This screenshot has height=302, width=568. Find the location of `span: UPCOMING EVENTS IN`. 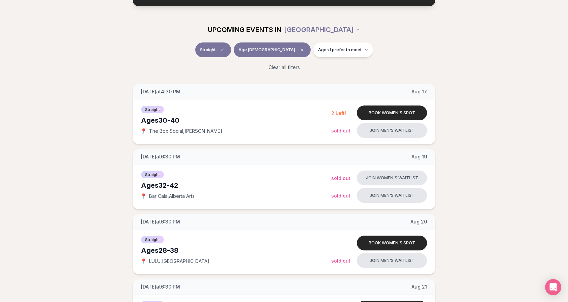

span: UPCOMING EVENTS IN is located at coordinates (245, 30).